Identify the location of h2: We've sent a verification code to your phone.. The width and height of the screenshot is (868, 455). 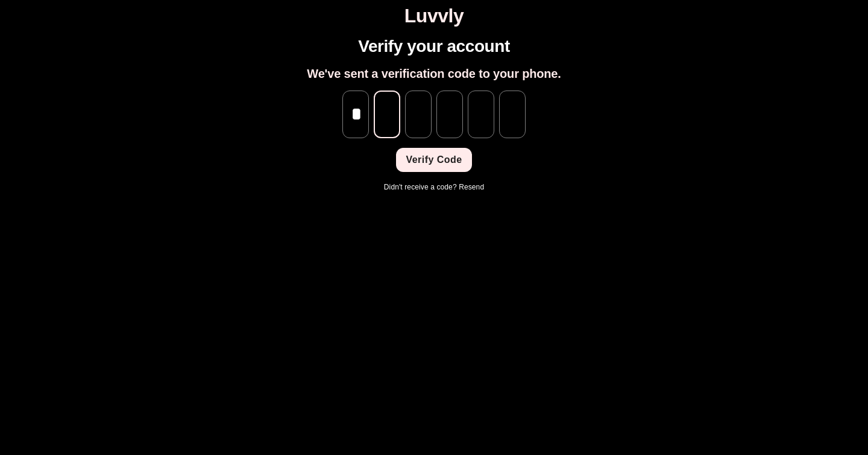
(434, 73).